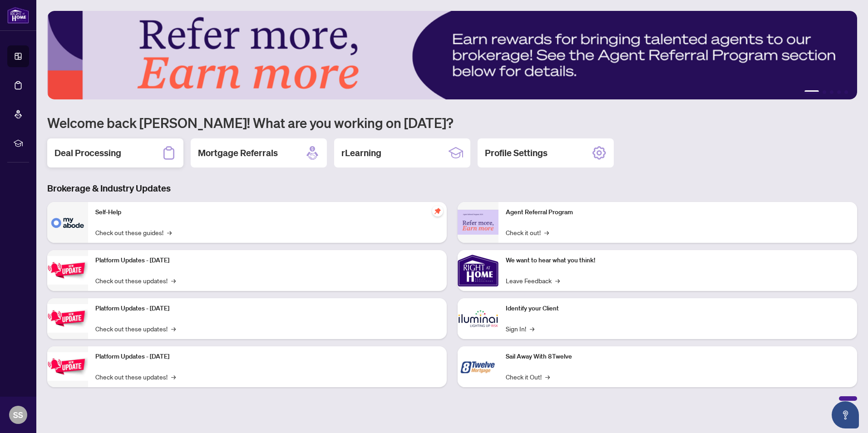  I want to click on button: 1, so click(812, 92).